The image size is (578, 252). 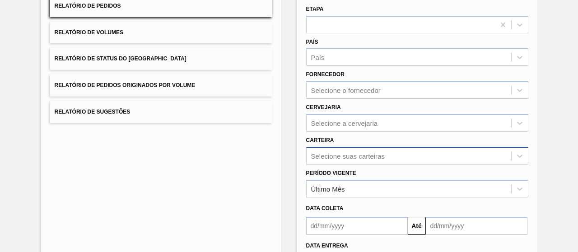 What do you see at coordinates (347, 156) in the screenshot?
I see `div: Selecione suas carteiras` at bounding box center [347, 156].